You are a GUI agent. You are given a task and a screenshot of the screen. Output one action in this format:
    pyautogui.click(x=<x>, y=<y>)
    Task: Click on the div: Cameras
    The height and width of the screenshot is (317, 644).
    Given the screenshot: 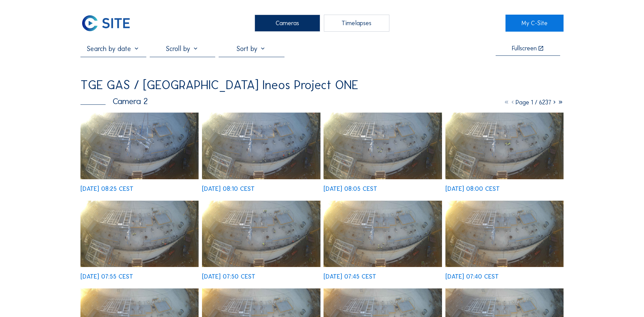 What is the action you would take?
    pyautogui.click(x=287, y=23)
    